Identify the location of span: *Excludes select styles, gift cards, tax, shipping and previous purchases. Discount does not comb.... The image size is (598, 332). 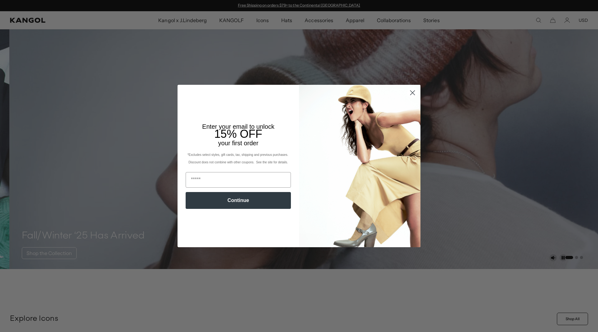
(238, 158).